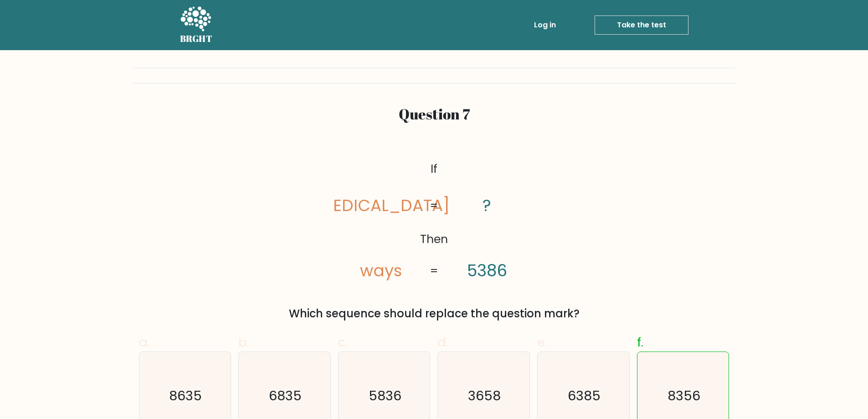 The width and height of the screenshot is (868, 419). I want to click on tspan: 5386, so click(487, 271).